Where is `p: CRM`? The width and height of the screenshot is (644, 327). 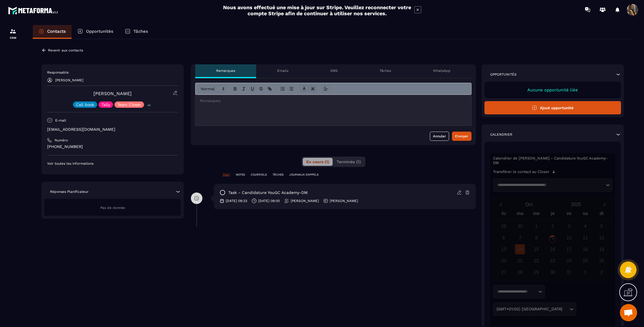
p: CRM is located at coordinates (13, 38).